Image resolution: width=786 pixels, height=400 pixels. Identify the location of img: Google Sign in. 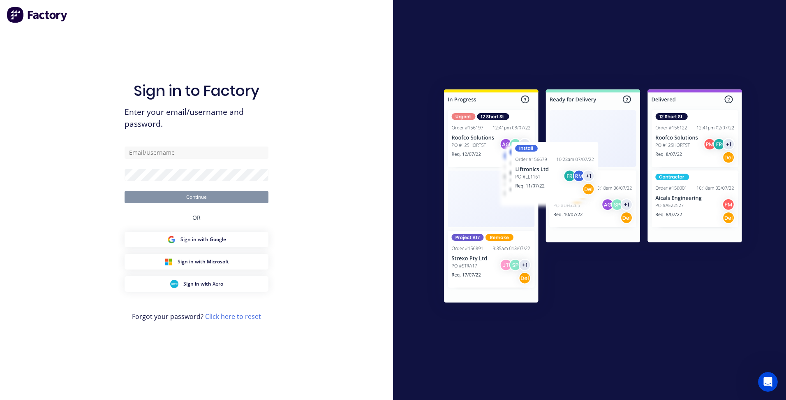
(171, 239).